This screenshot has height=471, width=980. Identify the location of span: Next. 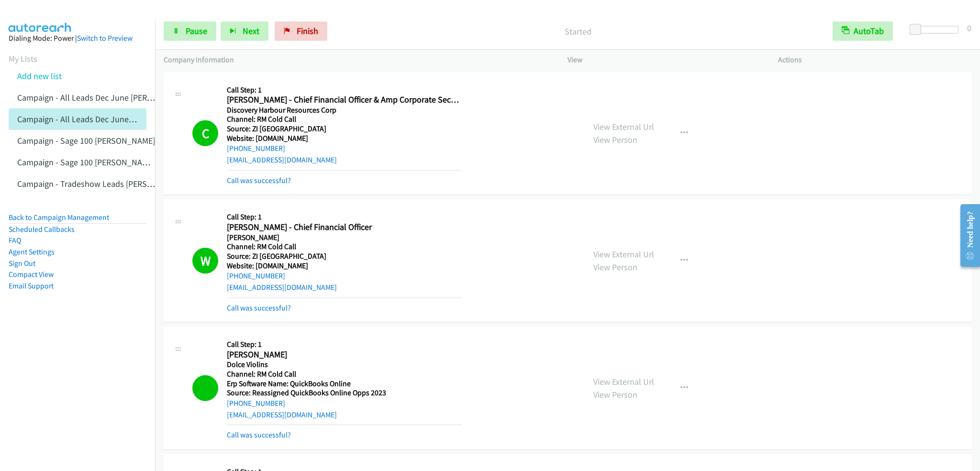
(251, 30).